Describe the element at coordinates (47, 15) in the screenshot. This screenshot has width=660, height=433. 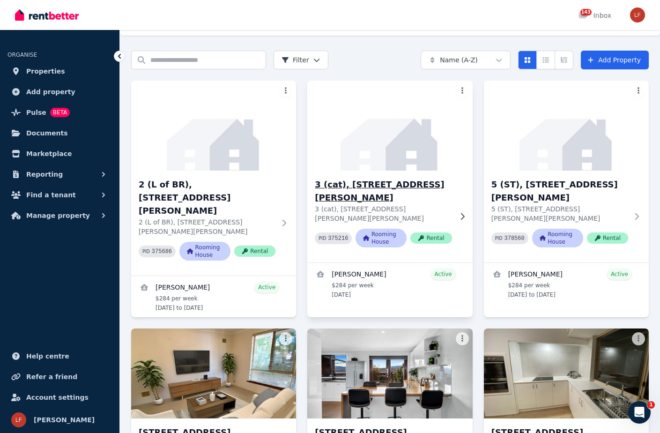
I see `img: RentBetter` at that location.